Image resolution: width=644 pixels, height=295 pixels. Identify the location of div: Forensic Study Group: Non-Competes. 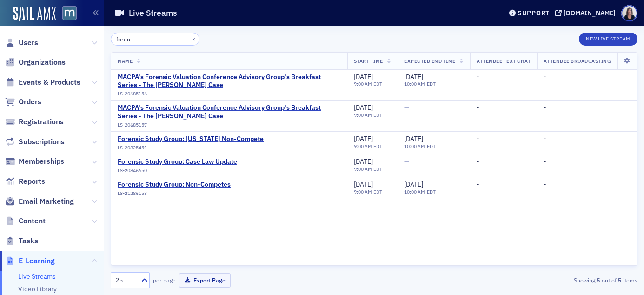
(174, 185).